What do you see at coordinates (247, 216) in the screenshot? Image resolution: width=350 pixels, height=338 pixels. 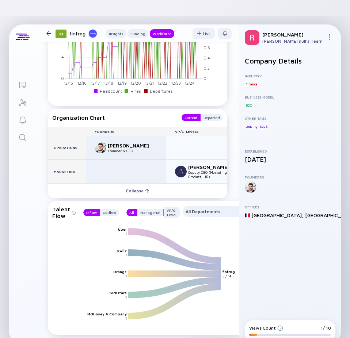 I see `img: France Flag` at bounding box center [247, 216].